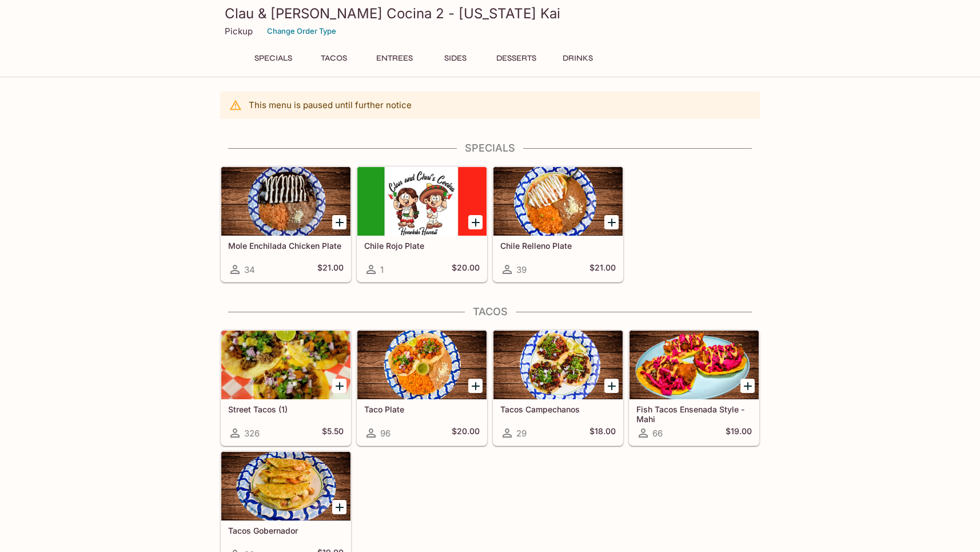 This screenshot has width=980, height=552. Describe the element at coordinates (578, 59) in the screenshot. I see `button: Drinks` at that location.